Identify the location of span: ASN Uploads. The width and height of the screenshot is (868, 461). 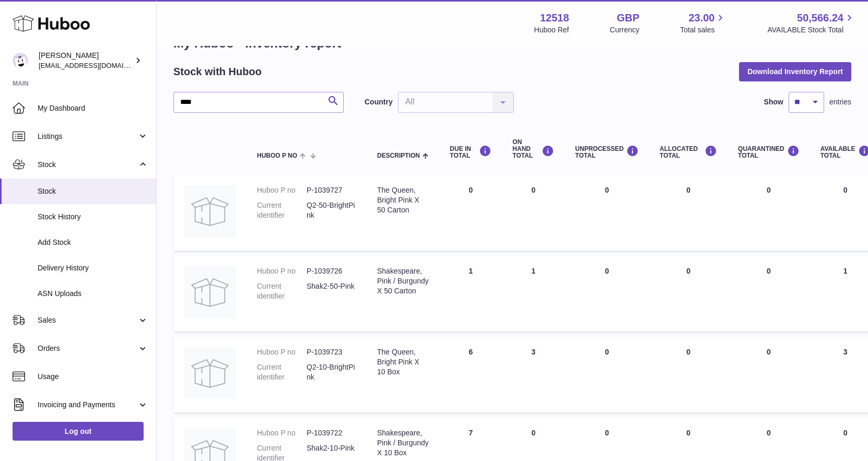
(93, 293).